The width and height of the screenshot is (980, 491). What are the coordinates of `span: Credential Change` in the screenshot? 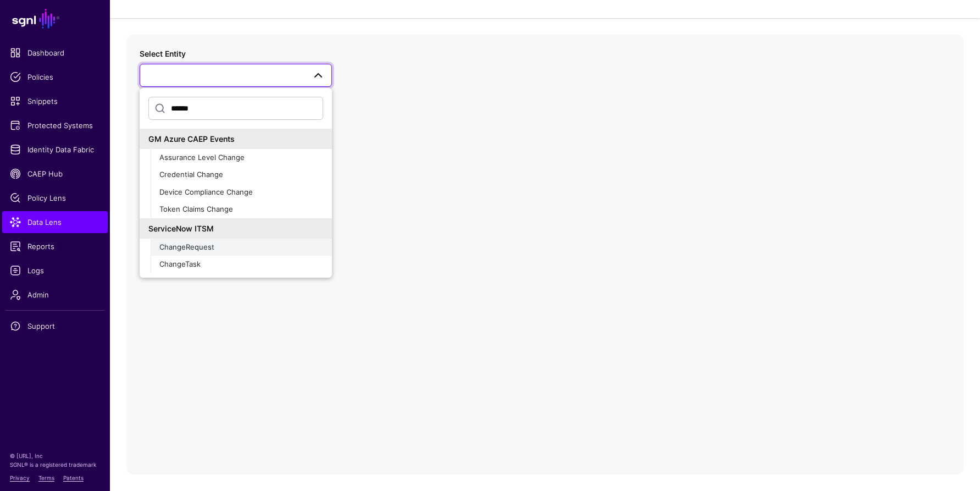 It's located at (191, 175).